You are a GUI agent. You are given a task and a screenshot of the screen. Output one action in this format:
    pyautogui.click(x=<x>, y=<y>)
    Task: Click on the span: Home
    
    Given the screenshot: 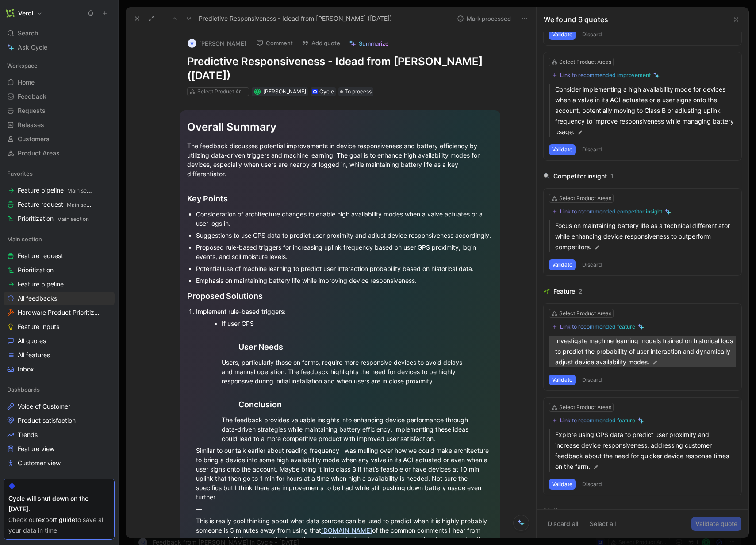 What is the action you would take?
    pyautogui.click(x=26, y=83)
    